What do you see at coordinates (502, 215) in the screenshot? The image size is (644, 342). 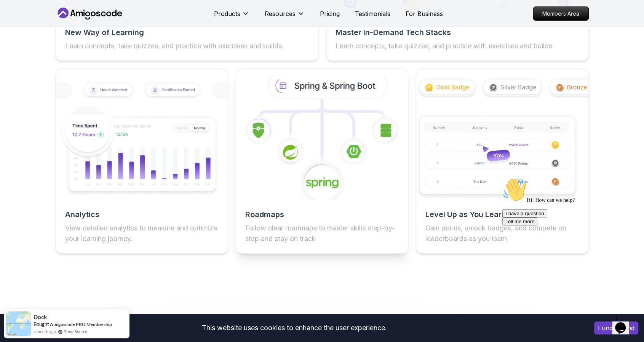 I see `h2: Level Up as You Learn` at bounding box center [502, 215].